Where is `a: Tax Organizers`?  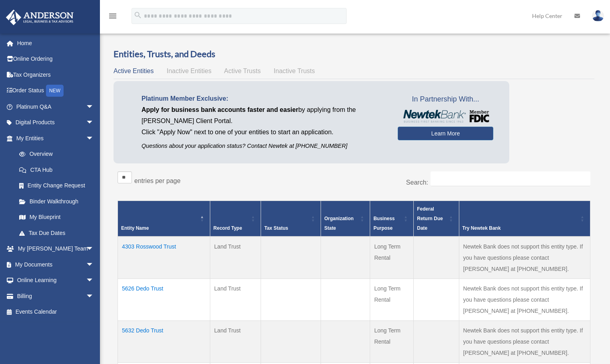 a: Tax Organizers is located at coordinates (55, 75).